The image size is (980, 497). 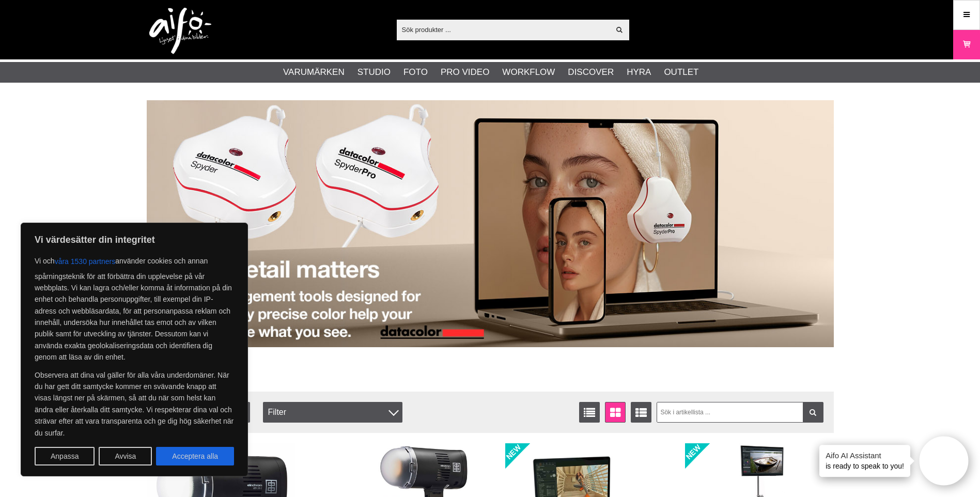 I want to click on img: logo.png, so click(x=180, y=31).